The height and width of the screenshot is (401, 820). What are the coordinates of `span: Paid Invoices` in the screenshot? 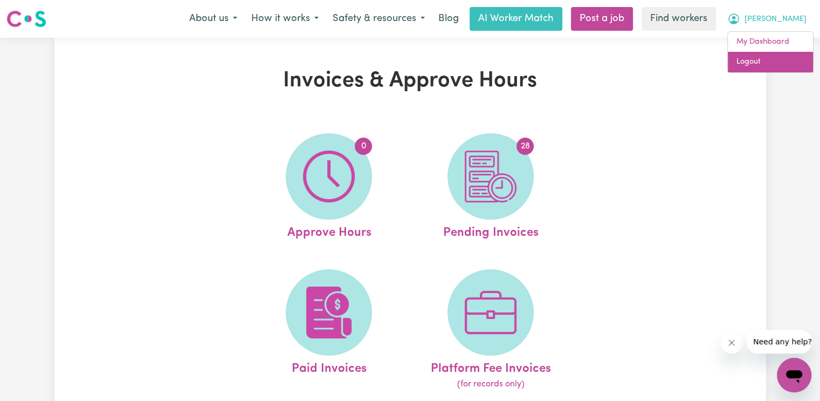 It's located at (329, 367).